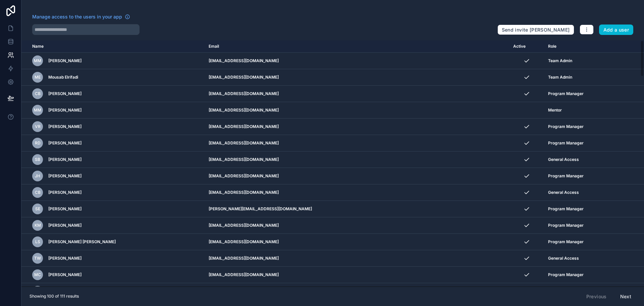  I want to click on button: Add a user, so click(616, 30).